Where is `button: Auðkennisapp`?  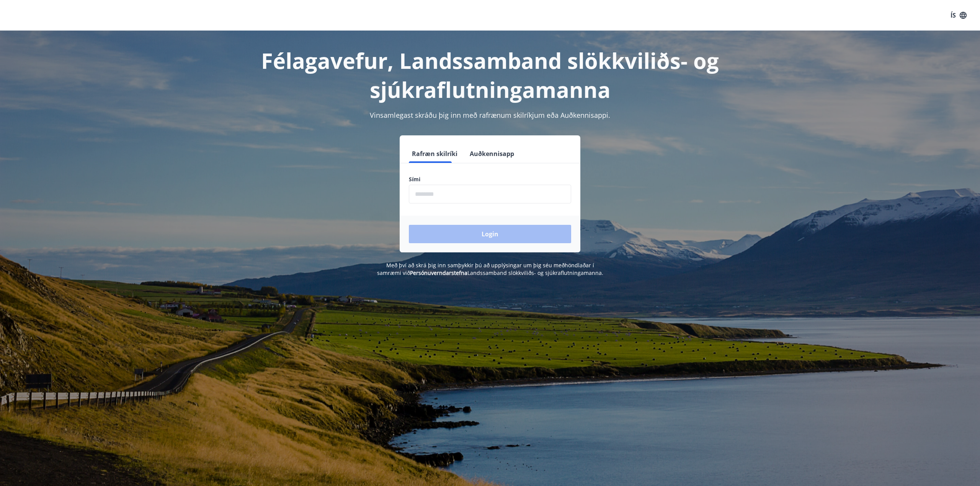
button: Auðkennisapp is located at coordinates (492, 153).